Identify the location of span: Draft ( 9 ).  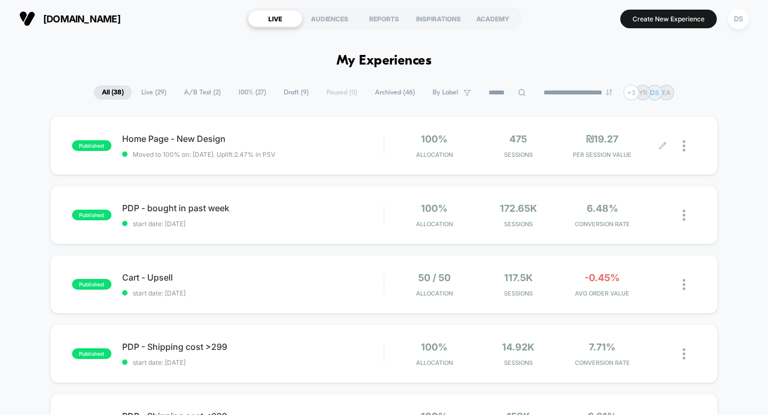
(296, 92).